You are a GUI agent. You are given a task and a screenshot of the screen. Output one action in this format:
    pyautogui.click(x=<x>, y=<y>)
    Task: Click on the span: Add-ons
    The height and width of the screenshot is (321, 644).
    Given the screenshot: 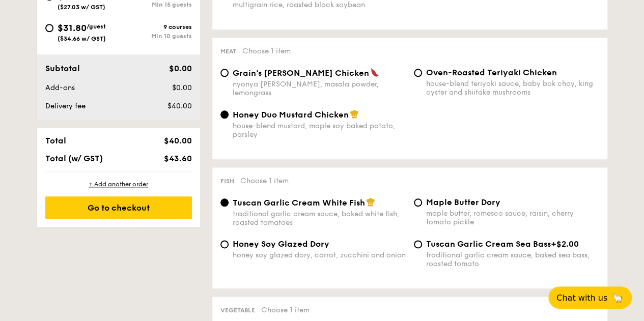 What is the action you would take?
    pyautogui.click(x=60, y=88)
    